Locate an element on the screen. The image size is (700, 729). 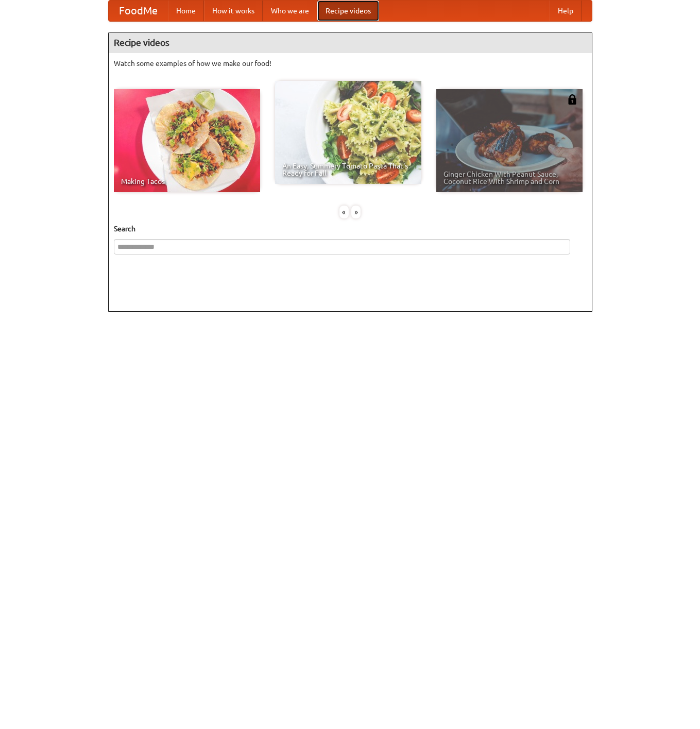
a: Help is located at coordinates (566, 11).